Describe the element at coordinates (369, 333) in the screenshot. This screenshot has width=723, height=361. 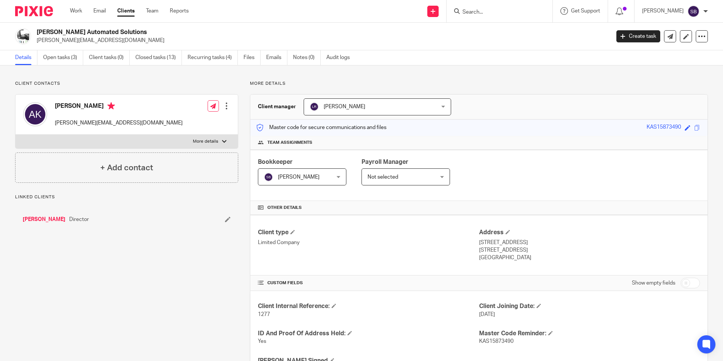
I see `h4: ID And Proof Of Address Held:` at that location.